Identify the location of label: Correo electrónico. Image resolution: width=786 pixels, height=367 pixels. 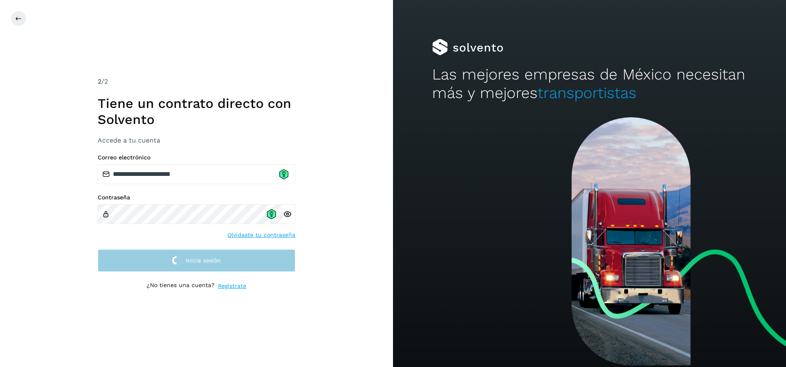
(197, 157).